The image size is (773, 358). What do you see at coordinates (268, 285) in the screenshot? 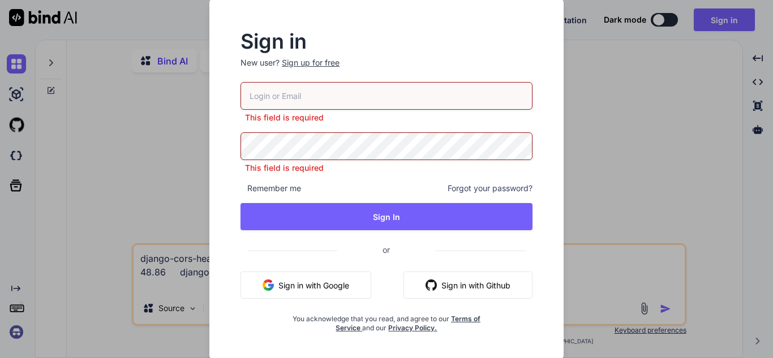
I see `img: google` at bounding box center [268, 285].